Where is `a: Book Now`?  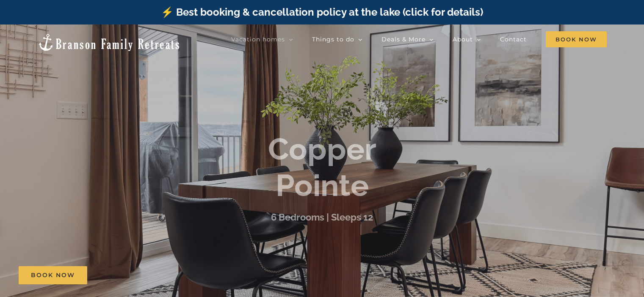 a: Book Now is located at coordinates (53, 276).